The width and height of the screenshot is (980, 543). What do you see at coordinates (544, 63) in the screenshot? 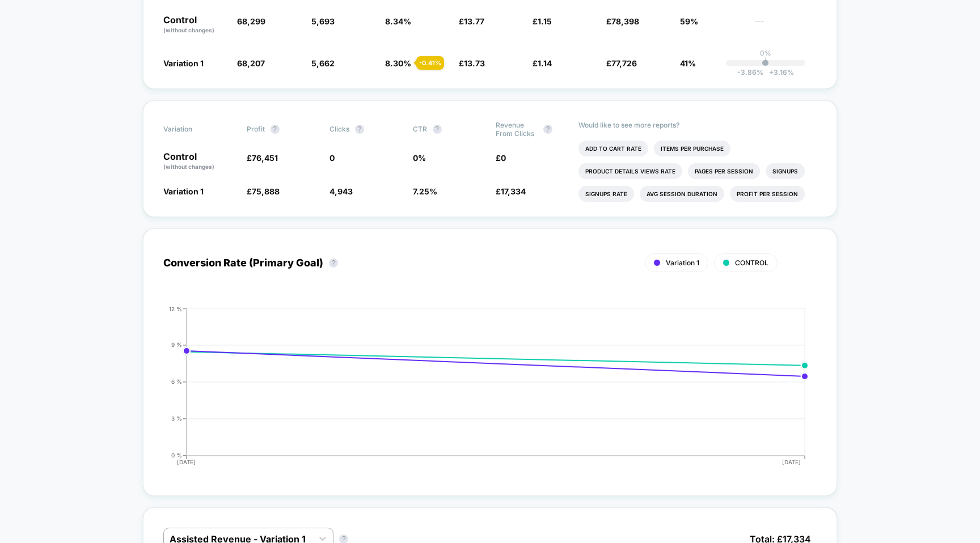
I see `span: 1.14` at bounding box center [544, 63].